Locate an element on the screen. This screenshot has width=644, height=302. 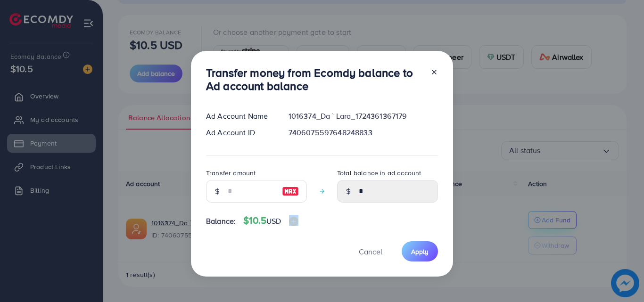
button: Cancel is located at coordinates (371, 252).